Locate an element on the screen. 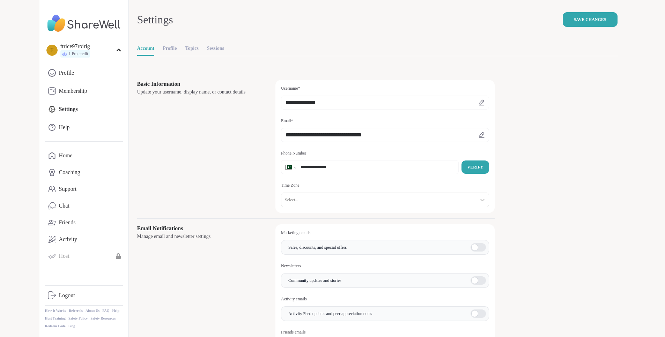 The width and height of the screenshot is (665, 337). a: Home is located at coordinates (84, 156).